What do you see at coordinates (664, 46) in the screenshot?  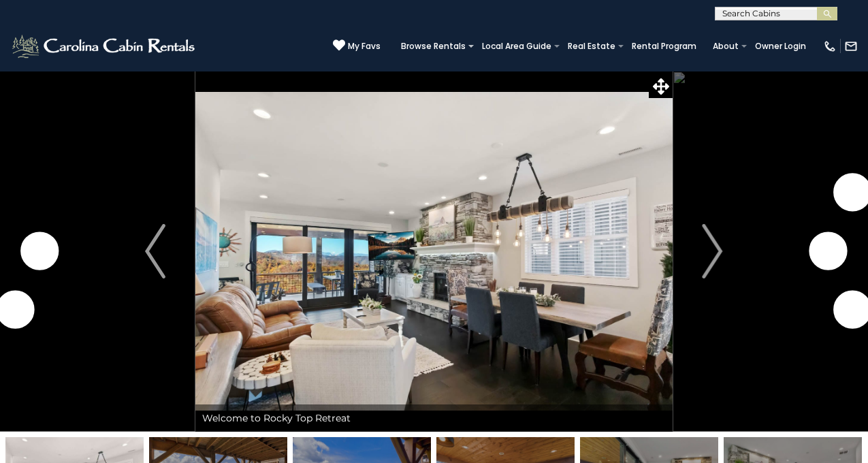 I see `a: Rental Program` at bounding box center [664, 46].